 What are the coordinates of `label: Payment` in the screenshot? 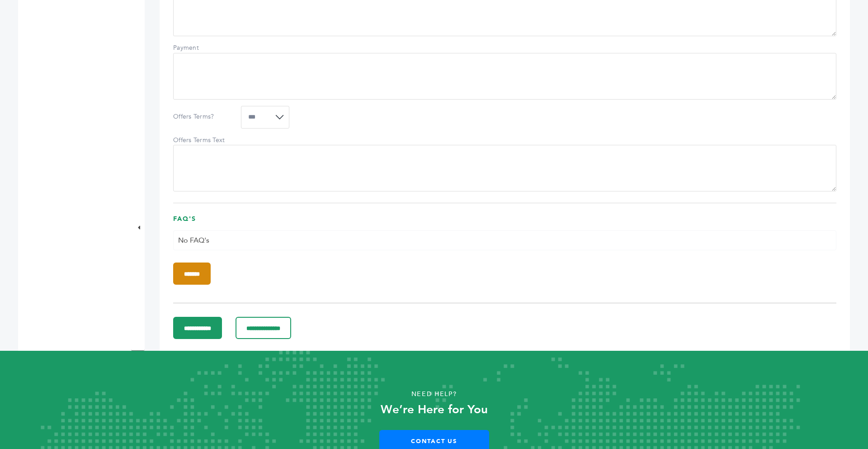 It's located at (205, 48).